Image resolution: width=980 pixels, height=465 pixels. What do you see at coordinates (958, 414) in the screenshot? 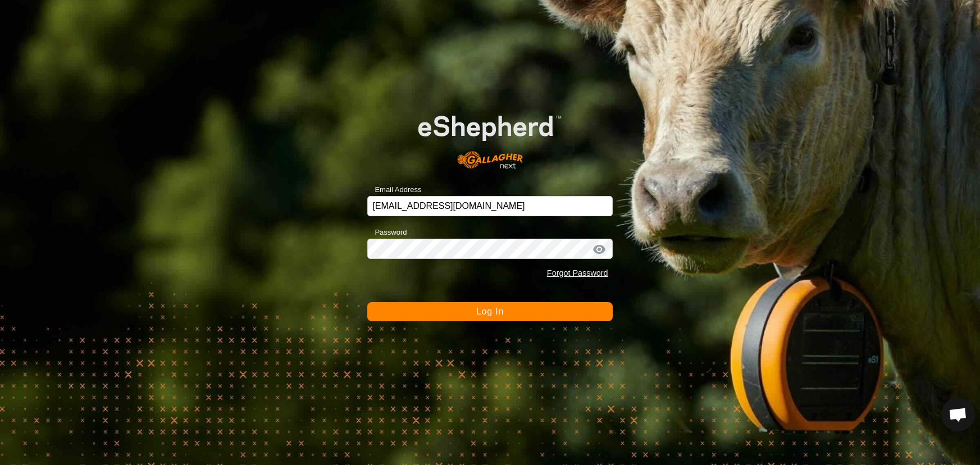
I see `div: Open chat` at bounding box center [958, 414].